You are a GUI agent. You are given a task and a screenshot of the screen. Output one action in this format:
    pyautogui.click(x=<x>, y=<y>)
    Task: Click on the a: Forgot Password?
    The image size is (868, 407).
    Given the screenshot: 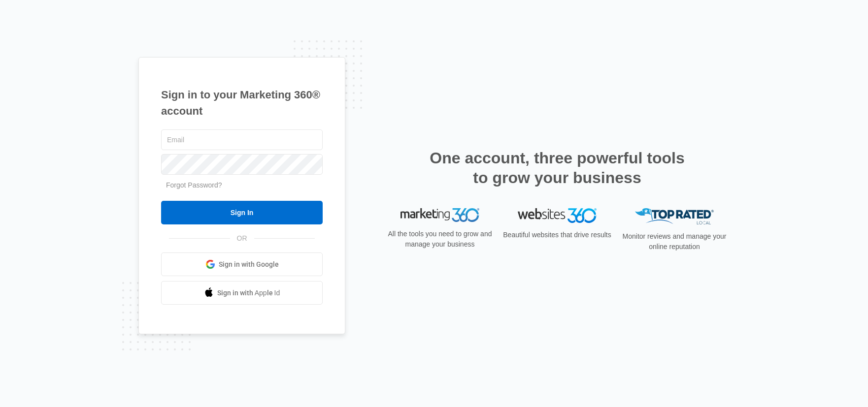 What is the action you would take?
    pyautogui.click(x=194, y=185)
    